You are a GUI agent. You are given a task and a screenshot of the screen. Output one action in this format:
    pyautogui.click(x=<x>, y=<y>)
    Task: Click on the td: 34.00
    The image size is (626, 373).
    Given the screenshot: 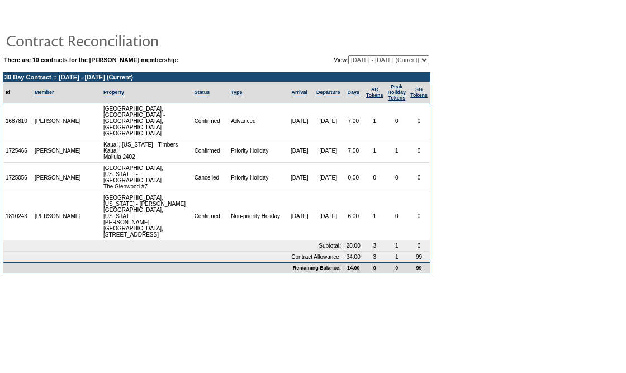 What is the action you would take?
    pyautogui.click(x=353, y=257)
    